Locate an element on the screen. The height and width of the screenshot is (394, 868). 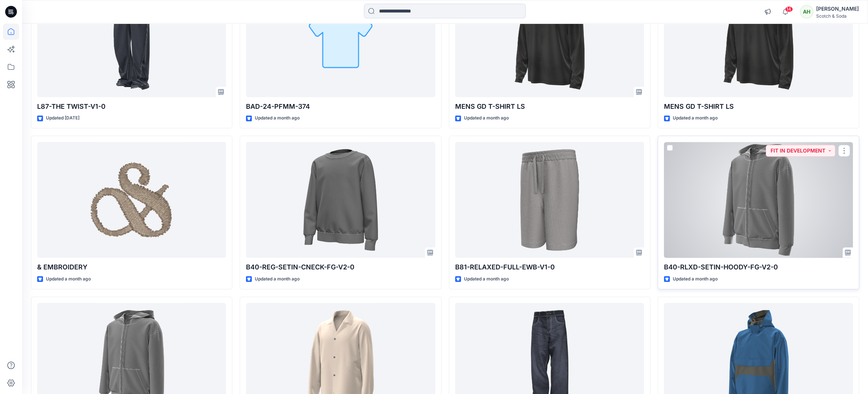
p: BAD-24-PFMM-374 is located at coordinates (340, 106).